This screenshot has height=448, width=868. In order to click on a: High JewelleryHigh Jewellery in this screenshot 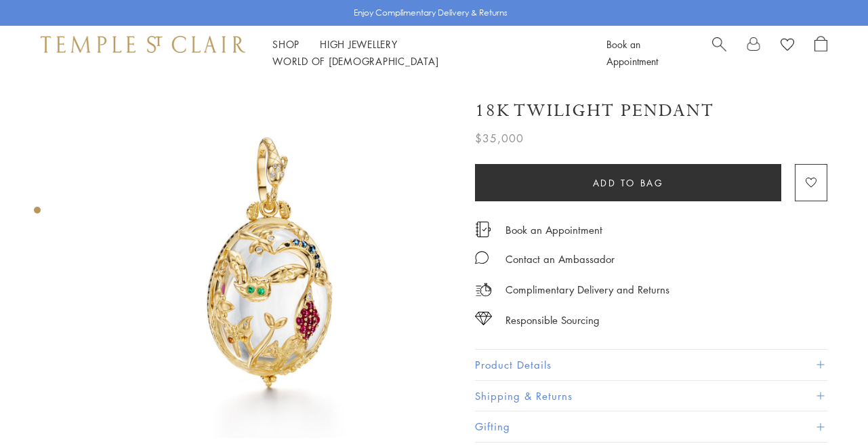, I will do `click(358, 44)`.